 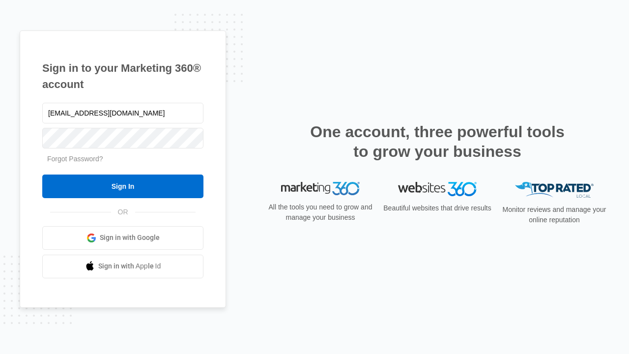 I want to click on a: Sign in with Apple Id, so click(x=123, y=266).